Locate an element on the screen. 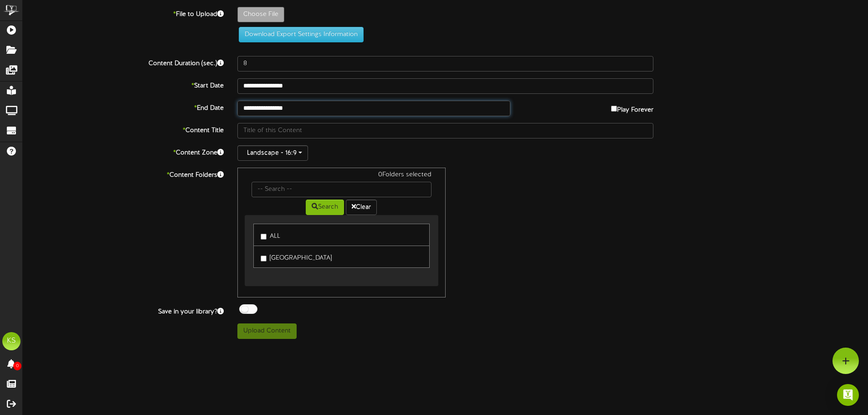  input: -- Search -- is located at coordinates (341, 189).